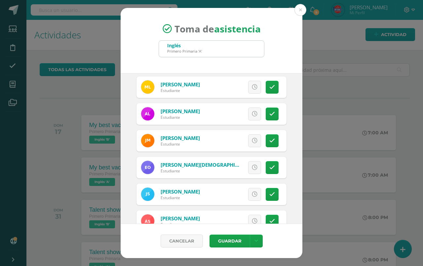 The image size is (423, 266). What do you see at coordinates (184, 45) in the screenshot?
I see `div: Inglés` at bounding box center [184, 45].